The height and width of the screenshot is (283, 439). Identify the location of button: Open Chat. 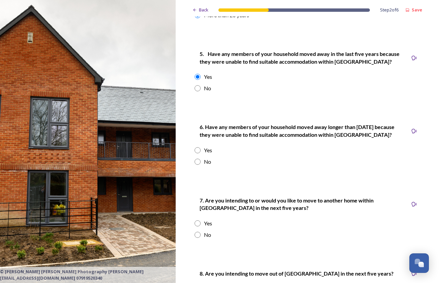
(419, 263).